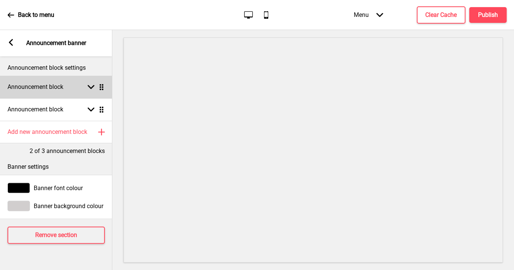  Describe the element at coordinates (56, 206) in the screenshot. I see `div: Banner background colour` at that location.